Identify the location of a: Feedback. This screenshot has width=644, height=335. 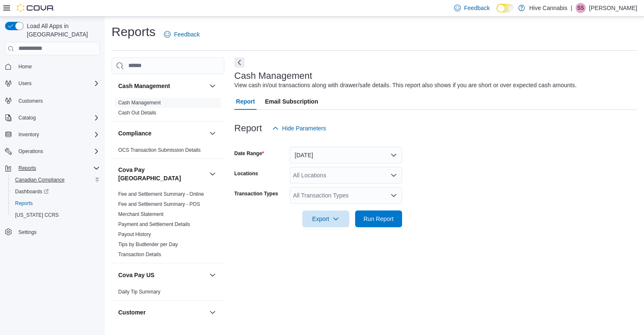
(182, 34).